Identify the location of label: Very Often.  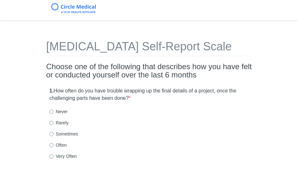
(63, 156).